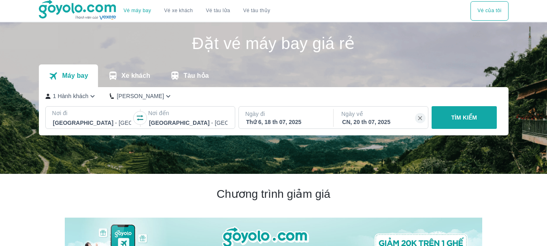  What do you see at coordinates (136, 76) in the screenshot?
I see `p: Xe khách` at bounding box center [136, 76].